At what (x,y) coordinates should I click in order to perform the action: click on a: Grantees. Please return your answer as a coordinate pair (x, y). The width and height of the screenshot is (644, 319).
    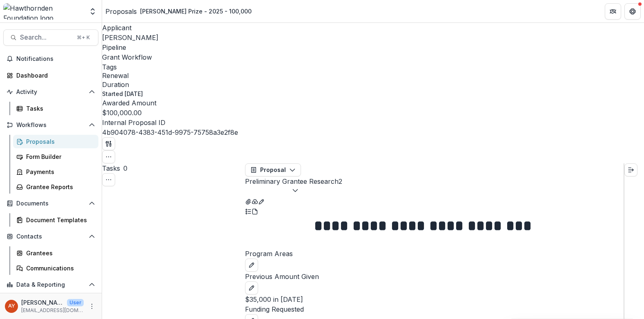
    Looking at the image, I should click on (56, 253).